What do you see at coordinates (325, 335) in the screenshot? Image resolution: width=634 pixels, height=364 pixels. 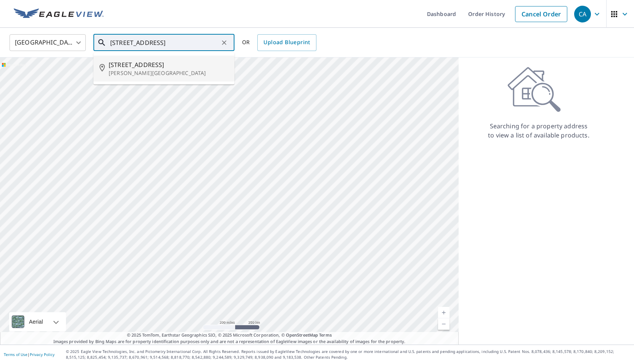 I see `a: Terms` at bounding box center [325, 335].